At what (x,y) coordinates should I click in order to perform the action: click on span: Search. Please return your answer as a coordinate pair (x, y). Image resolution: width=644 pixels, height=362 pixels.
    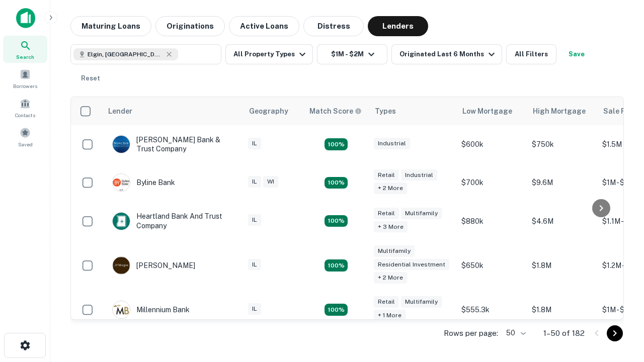
    Looking at the image, I should click on (25, 57).